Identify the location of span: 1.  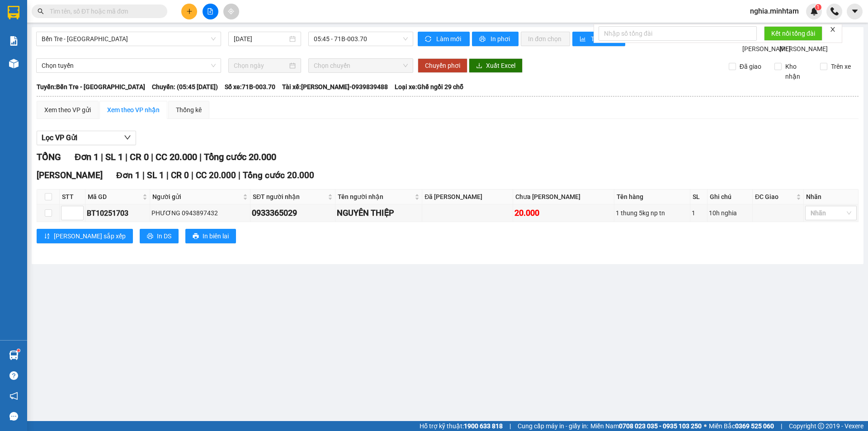
(818, 7).